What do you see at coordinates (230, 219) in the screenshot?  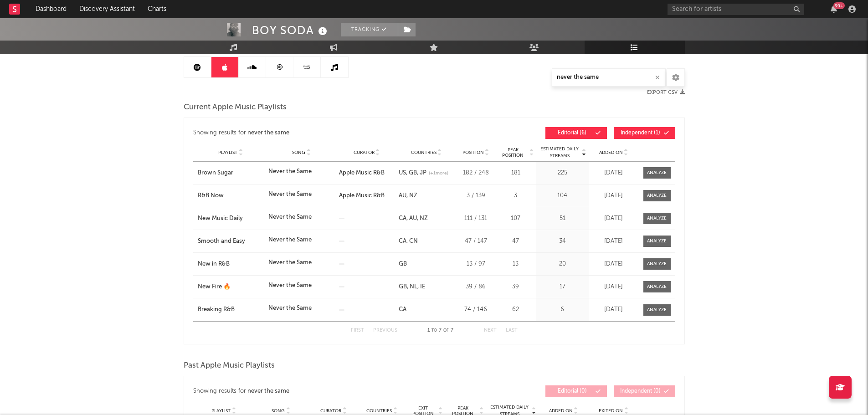 I see `div: New Music Daily` at bounding box center [230, 219].